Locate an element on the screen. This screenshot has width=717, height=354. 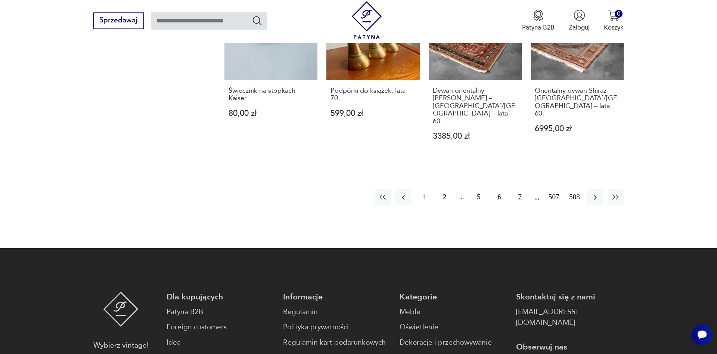
p: Zaloguj is located at coordinates (579, 27).